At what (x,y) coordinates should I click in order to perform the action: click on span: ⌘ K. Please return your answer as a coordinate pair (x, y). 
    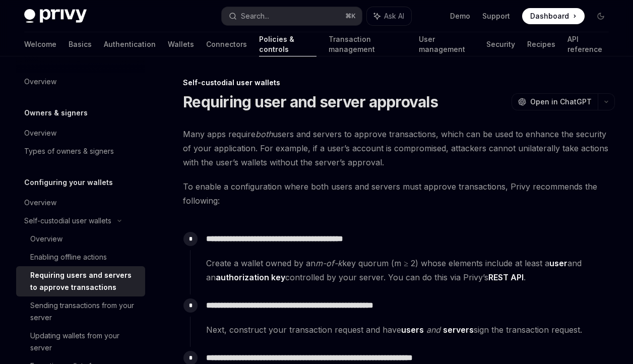
    Looking at the image, I should click on (350, 16).